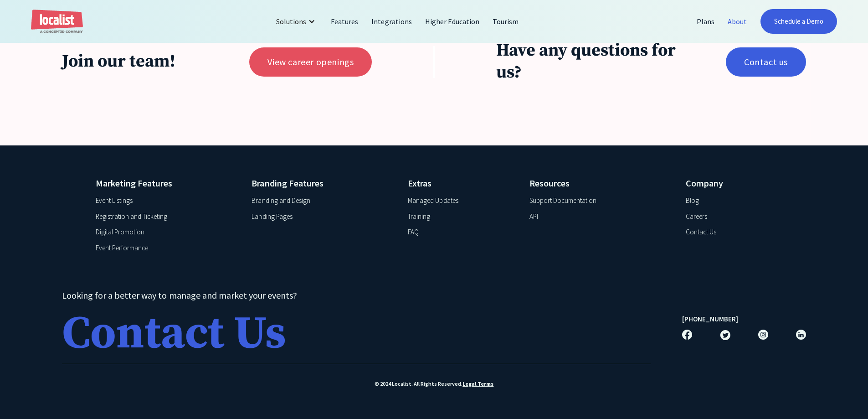 This screenshot has width=868, height=419. Describe the element at coordinates (599, 183) in the screenshot. I see `h4: Resources` at that location.